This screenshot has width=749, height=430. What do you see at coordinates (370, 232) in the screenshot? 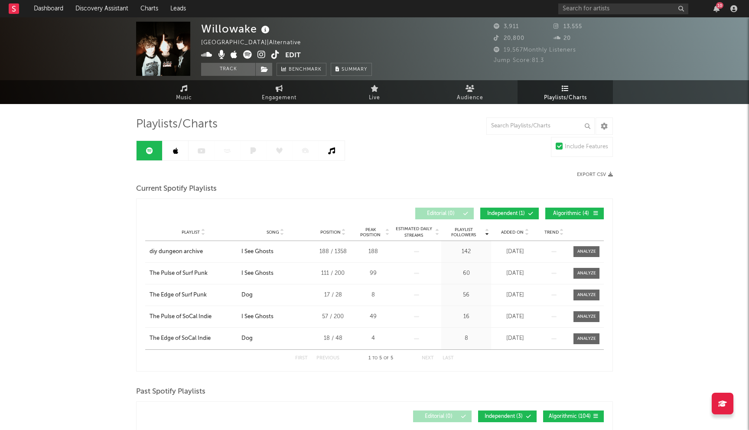
I see `span: Peak Position` at bounding box center [370, 232].